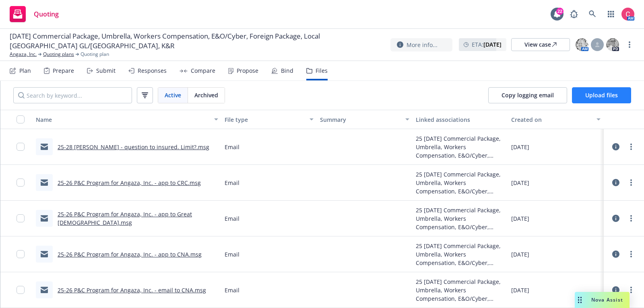  What do you see at coordinates (611, 14) in the screenshot?
I see `a: Switch app` at bounding box center [611, 14].